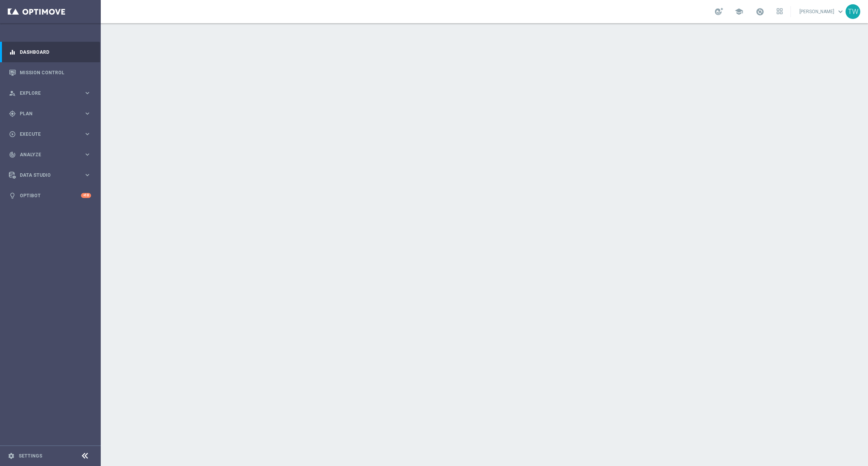 The image size is (868, 466). Describe the element at coordinates (50, 52) in the screenshot. I see `div: equalizer Dashboard` at that location.